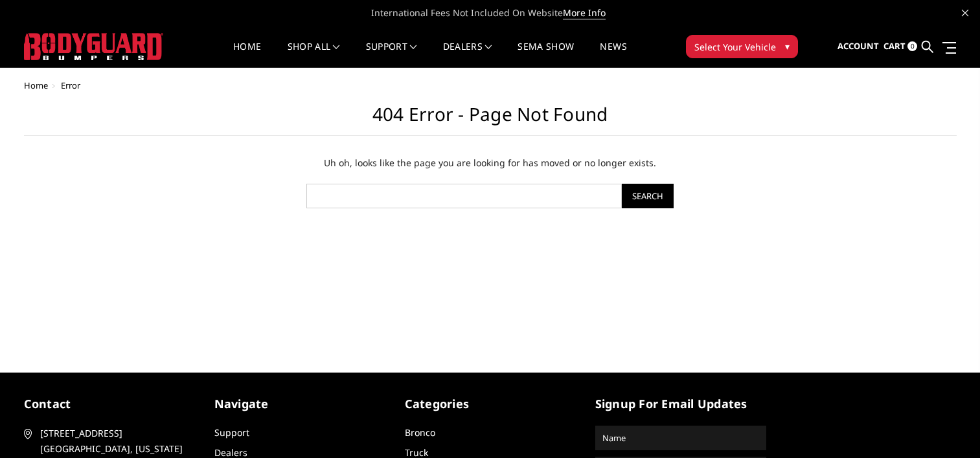 The width and height of the screenshot is (980, 458). Describe the element at coordinates (110, 404) in the screenshot. I see `h5: contact` at that location.